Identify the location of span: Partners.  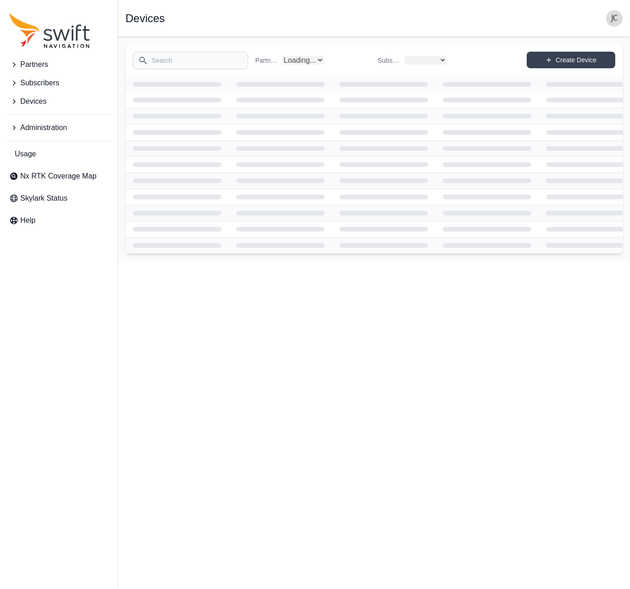
(34, 65).